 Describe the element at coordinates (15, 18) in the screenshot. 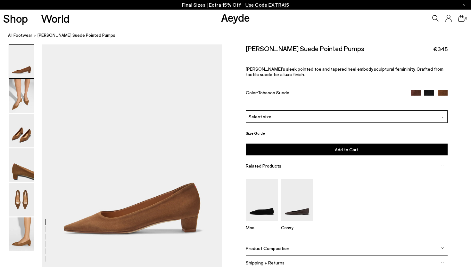

I see `a: Shop` at that location.